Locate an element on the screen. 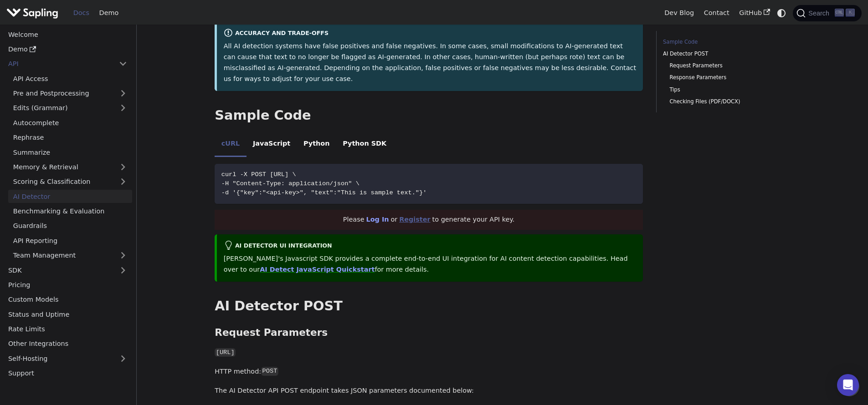 The width and height of the screenshot is (868, 405). img: Sapling.ai is located at coordinates (32, 13).